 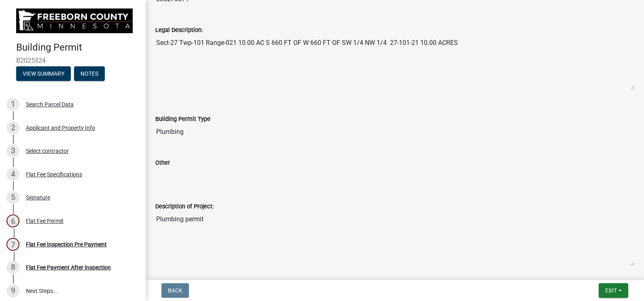 What do you see at coordinates (60, 128) in the screenshot?
I see `div: Applicant and Property Info` at bounding box center [60, 128].